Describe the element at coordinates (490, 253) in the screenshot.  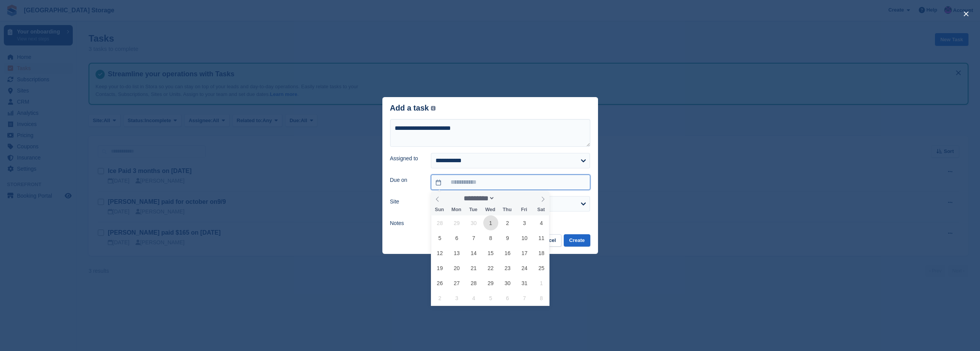
I see `span: October 15, 2025` at that location.